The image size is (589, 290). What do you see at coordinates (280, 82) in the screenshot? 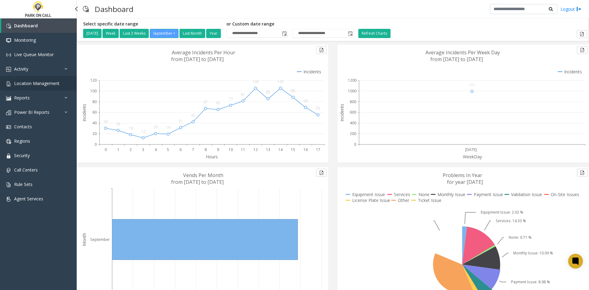
I see `text: 105` at bounding box center [280, 82].